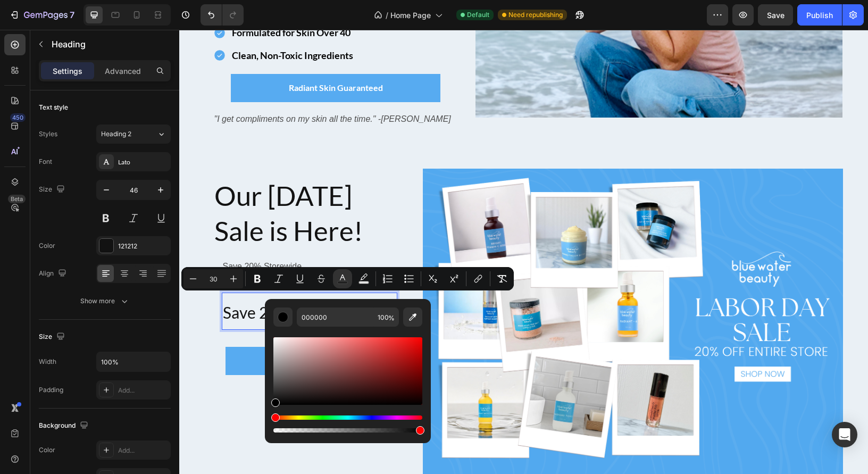 This screenshot has height=474, width=868. What do you see at coordinates (123, 71) in the screenshot?
I see `p: Advanced` at bounding box center [123, 71].